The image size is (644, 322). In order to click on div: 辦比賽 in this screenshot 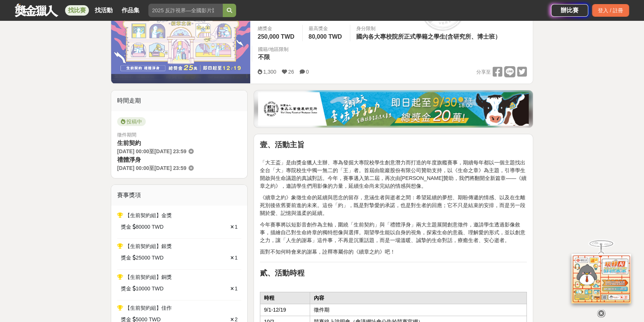, I will do `click(570, 10)`.